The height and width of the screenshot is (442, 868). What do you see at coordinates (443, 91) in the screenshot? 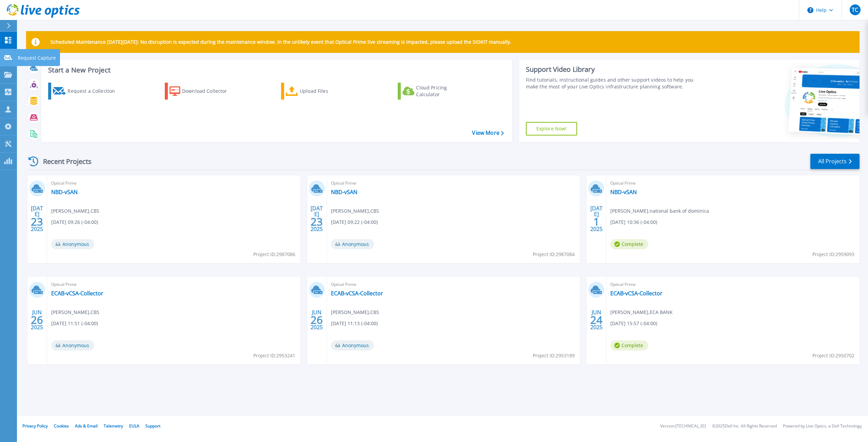
I see `div: Cloud Pricing Calculator` at bounding box center [443, 91].